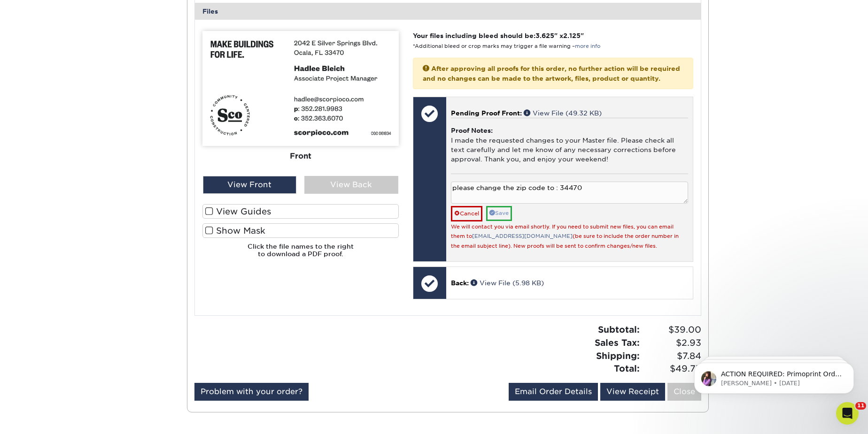  Describe the element at coordinates (618, 356) in the screenshot. I see `strong: Shipping:` at that location.